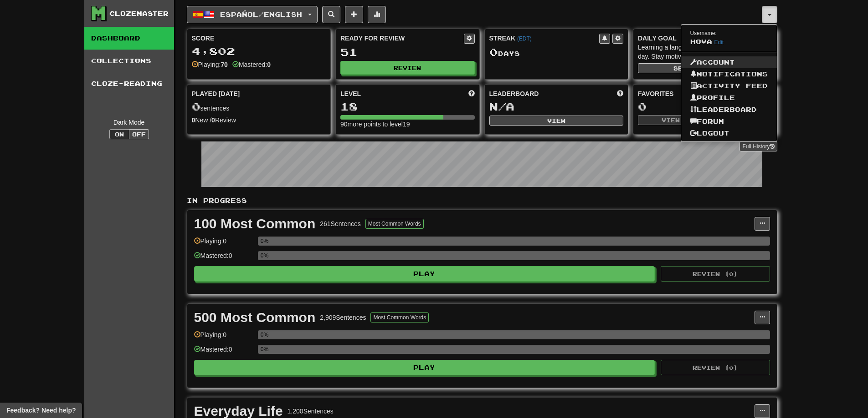 The image size is (868, 418). I want to click on div: Clozemaster, so click(139, 13).